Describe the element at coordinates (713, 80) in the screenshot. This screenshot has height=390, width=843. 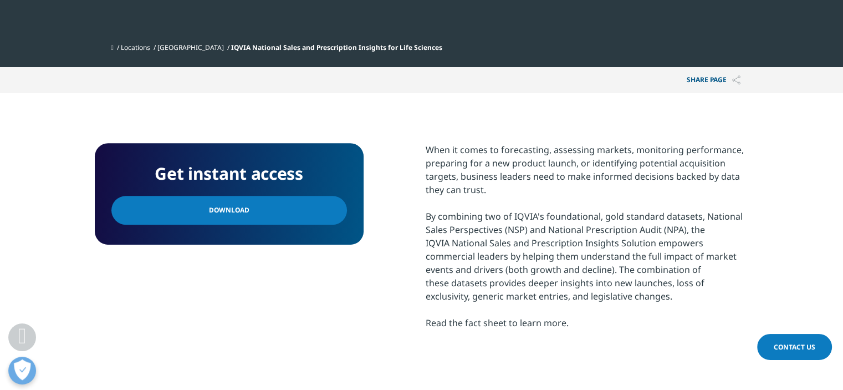
I see `button: Share PAGEShare PAGE` at that location.